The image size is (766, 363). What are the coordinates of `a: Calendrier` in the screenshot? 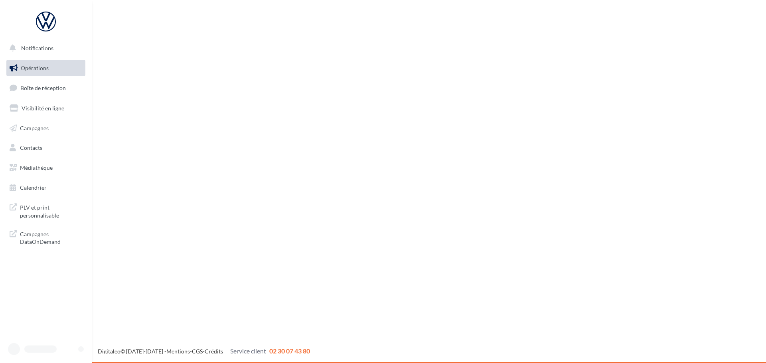 It's located at (46, 188).